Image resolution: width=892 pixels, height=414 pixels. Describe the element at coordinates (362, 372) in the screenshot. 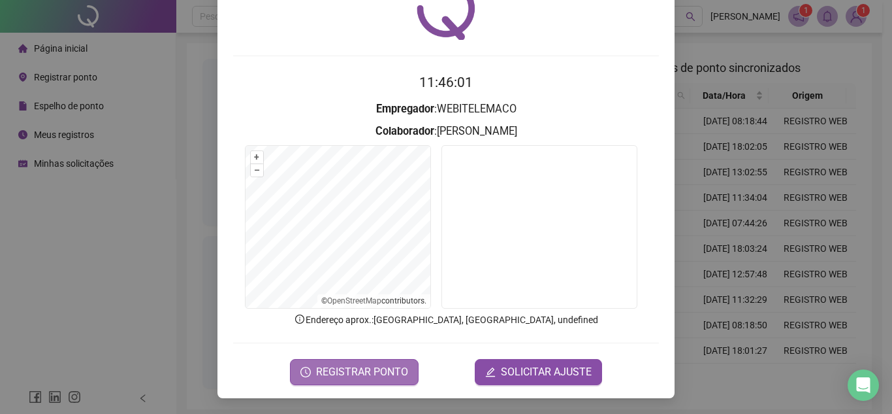

I see `span: REGISTRAR PONTO` at that location.